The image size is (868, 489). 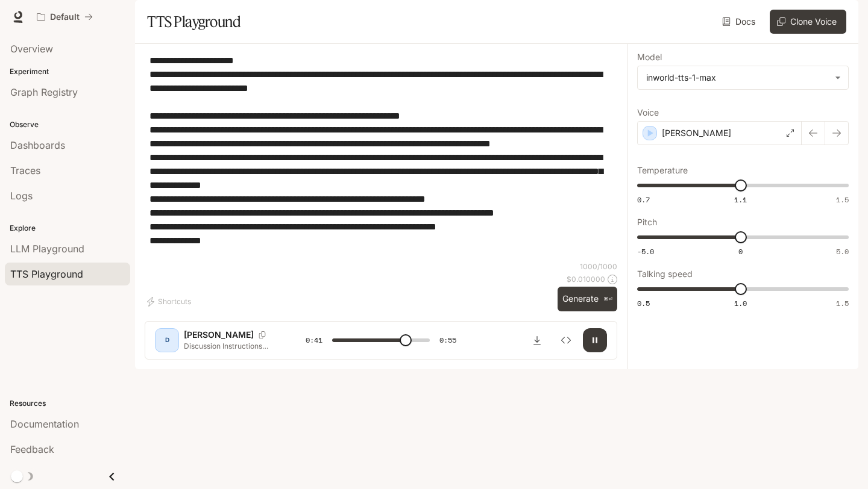 What do you see at coordinates (648, 112) in the screenshot?
I see `p: Voice` at bounding box center [648, 112].